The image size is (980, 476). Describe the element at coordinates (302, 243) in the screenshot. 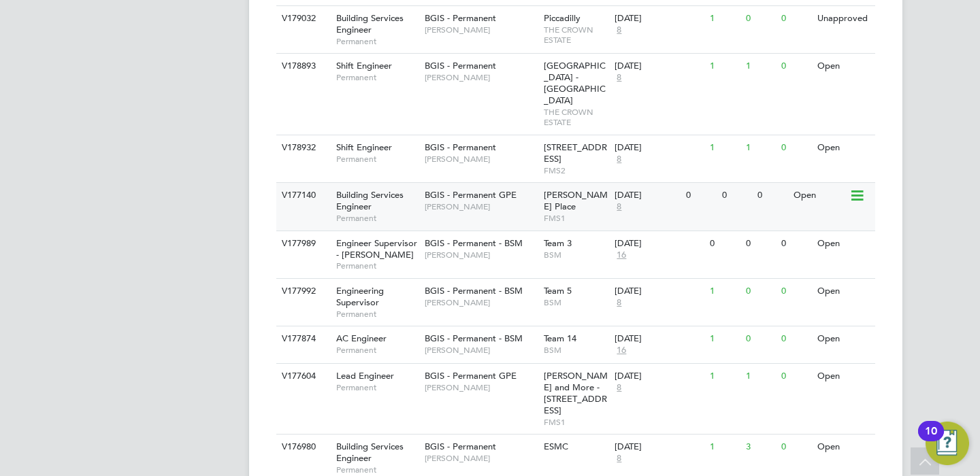

I see `div: V177989` at that location.